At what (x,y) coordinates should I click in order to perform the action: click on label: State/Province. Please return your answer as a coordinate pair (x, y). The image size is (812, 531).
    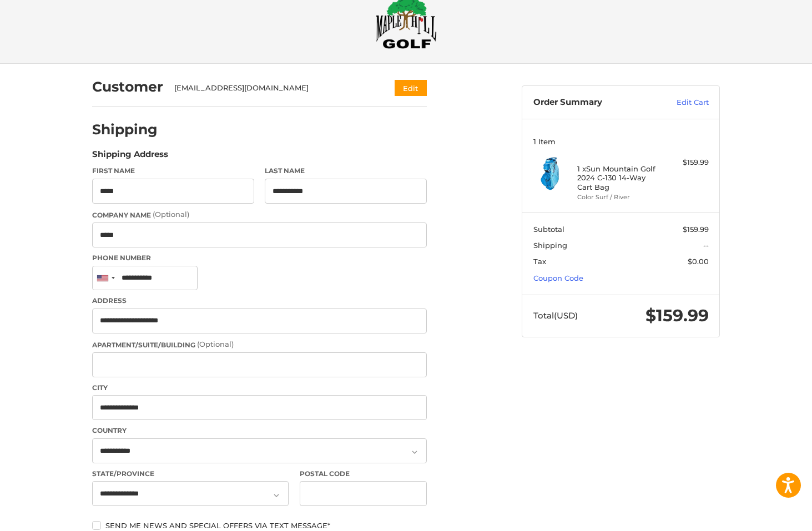
    Looking at the image, I should click on (190, 474).